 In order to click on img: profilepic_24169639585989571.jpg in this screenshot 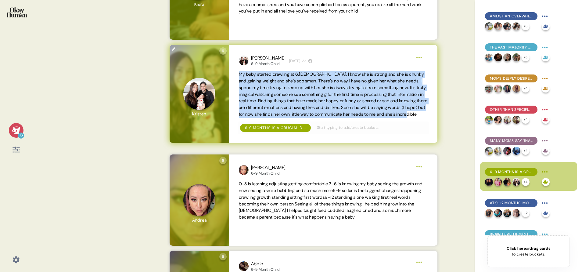, I will do `click(498, 88)`.